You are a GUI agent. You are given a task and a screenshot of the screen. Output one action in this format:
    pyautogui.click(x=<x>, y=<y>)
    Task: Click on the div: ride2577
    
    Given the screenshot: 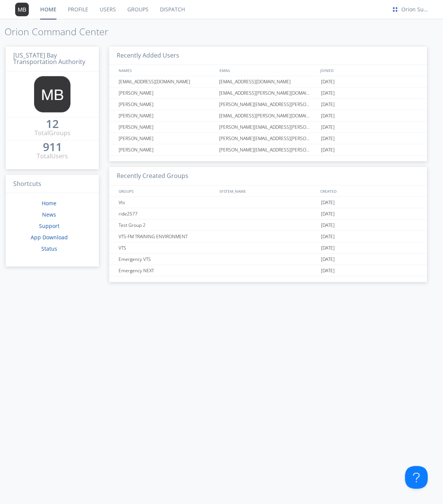 What is the action you would take?
    pyautogui.click(x=167, y=214)
    